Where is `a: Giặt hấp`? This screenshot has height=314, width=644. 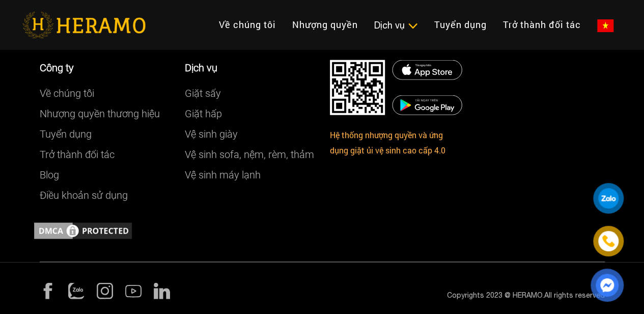 a: Giặt hấp is located at coordinates (203, 114).